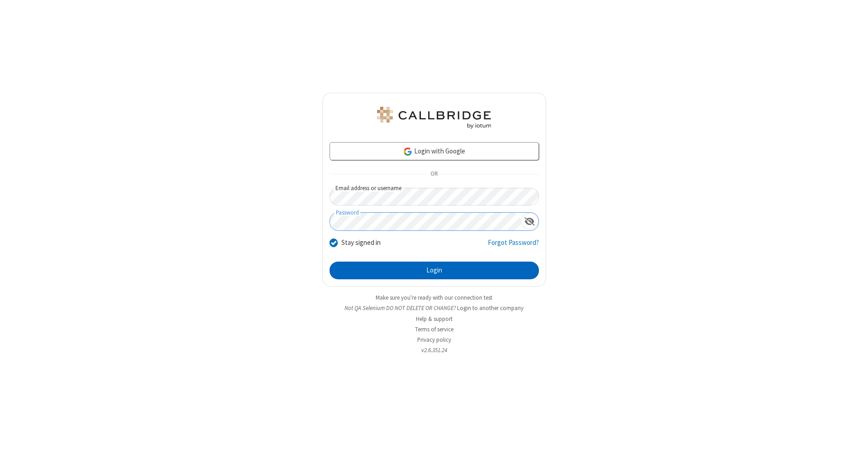 Image resolution: width=868 pixels, height=454 pixels. What do you see at coordinates (513, 246) in the screenshot?
I see `a: Forgot Password?` at bounding box center [513, 246].